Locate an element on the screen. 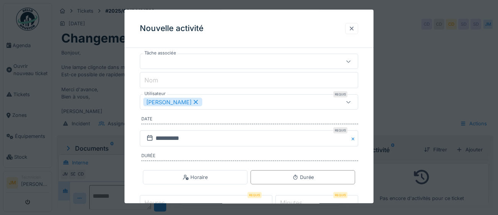 This screenshot has width=498, height=215. label: Durée is located at coordinates (250, 157).